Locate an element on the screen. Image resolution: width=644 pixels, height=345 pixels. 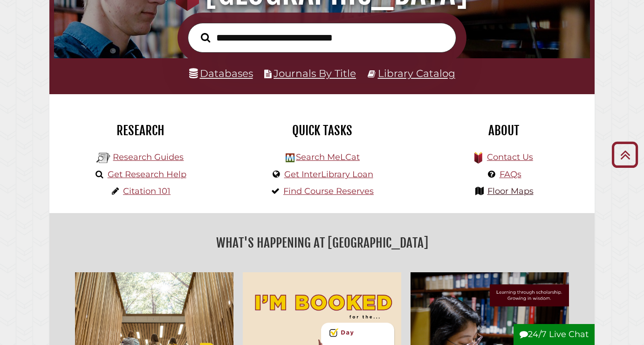
a: Citation 101 is located at coordinates (147, 191).